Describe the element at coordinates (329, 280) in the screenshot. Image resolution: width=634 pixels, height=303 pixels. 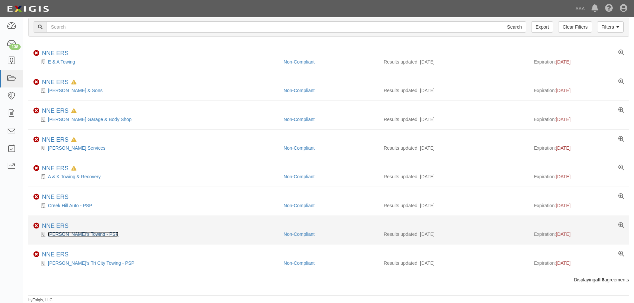
I see `div: Displaying agreements` at that location.